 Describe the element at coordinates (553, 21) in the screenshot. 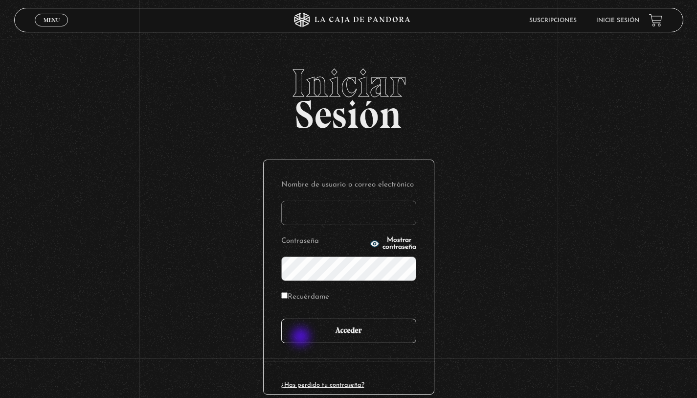

I see `a: Suscripciones` at that location.